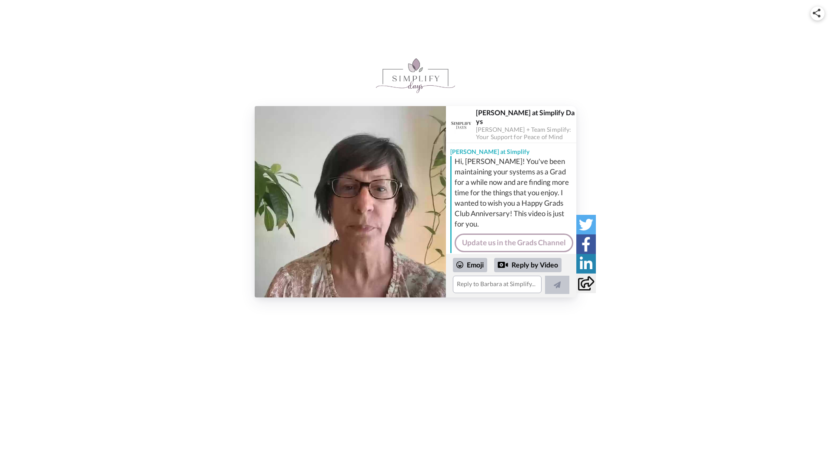 This screenshot has width=831, height=454. I want to click on a: Update us in the Grads Channel, so click(513, 242).